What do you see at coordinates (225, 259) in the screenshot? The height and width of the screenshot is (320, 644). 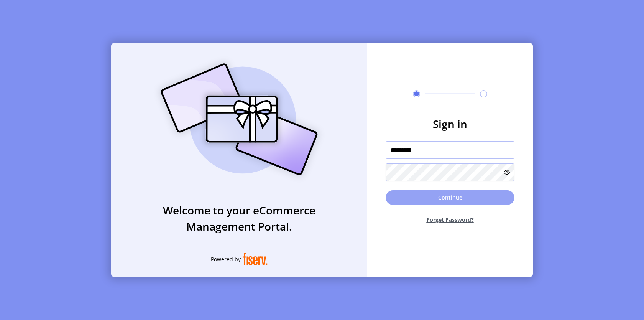 I see `span: Powered by` at bounding box center [225, 259].